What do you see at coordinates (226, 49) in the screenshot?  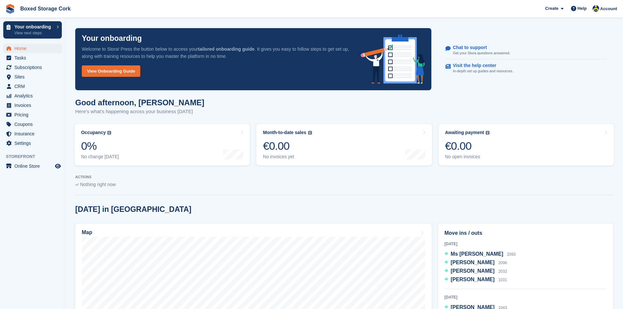 I see `strong: tailored onboarding guide` at bounding box center [226, 49].